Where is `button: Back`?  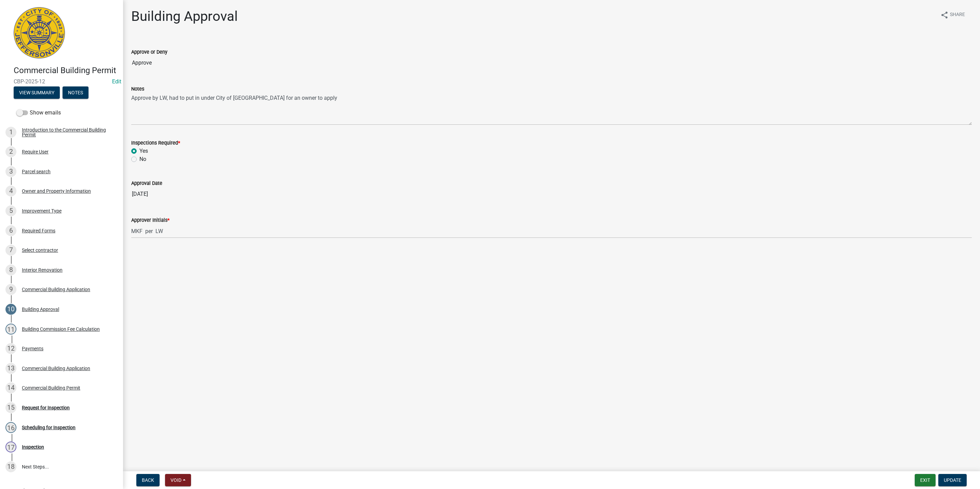 button: Back is located at coordinates (148, 480).